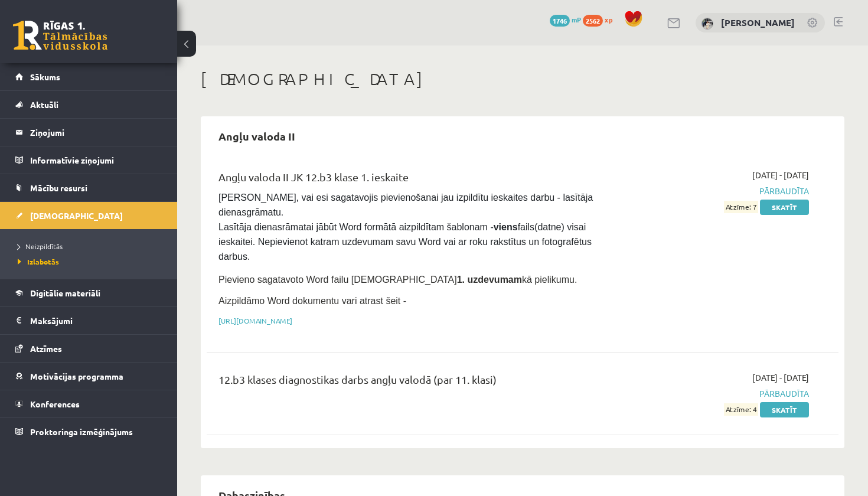  I want to click on span: xp, so click(608, 19).